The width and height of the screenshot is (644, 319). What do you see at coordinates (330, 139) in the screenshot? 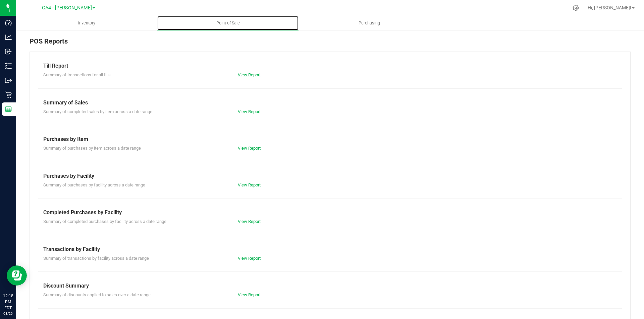
I see `div: Purchases by Item` at bounding box center [330, 139].